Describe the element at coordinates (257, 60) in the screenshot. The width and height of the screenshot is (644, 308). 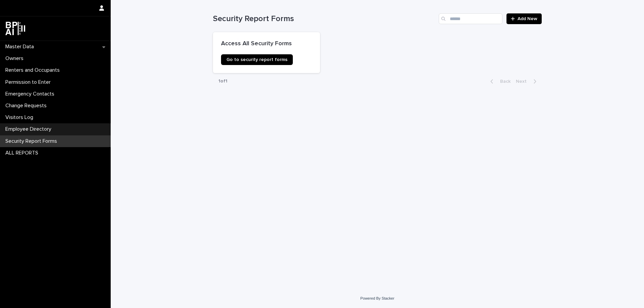
I see `a: Go to security report forms` at that location.